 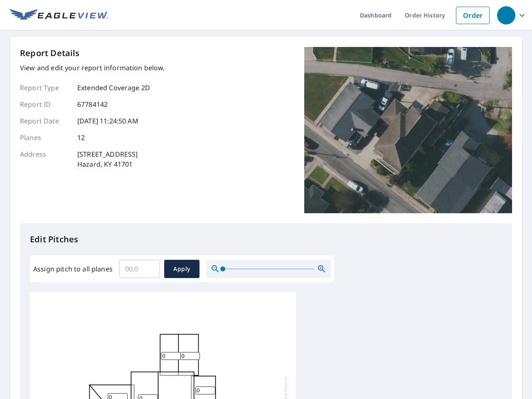 I want to click on button: Apply, so click(x=182, y=268).